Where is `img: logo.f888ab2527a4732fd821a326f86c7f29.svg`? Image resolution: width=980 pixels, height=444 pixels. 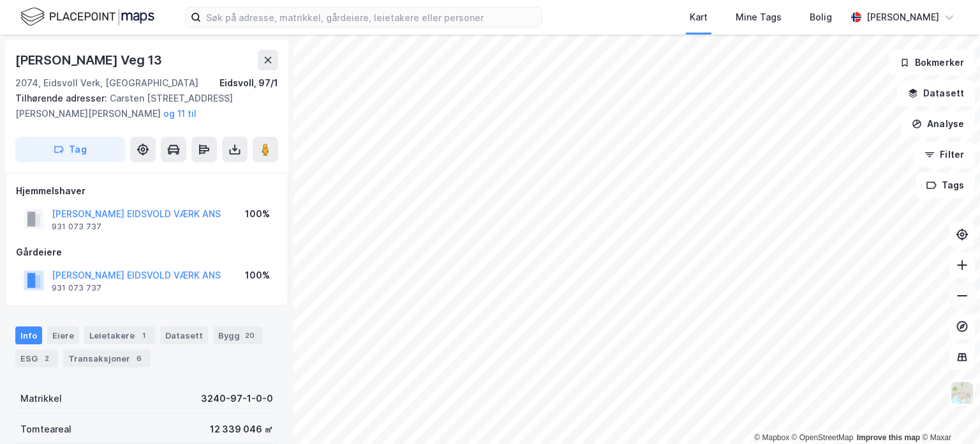
img: logo.f888ab2527a4732fd821a326f86c7f29.svg is located at coordinates (87, 17).